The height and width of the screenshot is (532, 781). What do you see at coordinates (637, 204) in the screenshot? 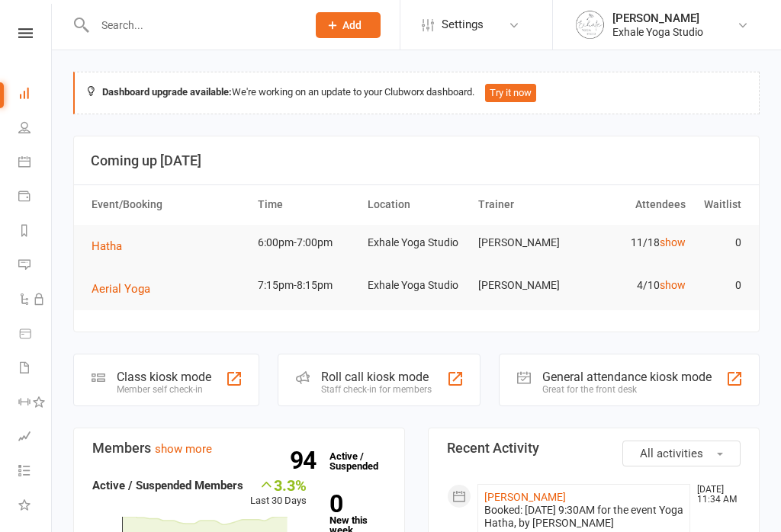
I see `th: Attendees` at bounding box center [637, 204].